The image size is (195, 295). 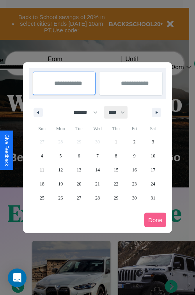 I want to click on button: 24, so click(x=153, y=184).